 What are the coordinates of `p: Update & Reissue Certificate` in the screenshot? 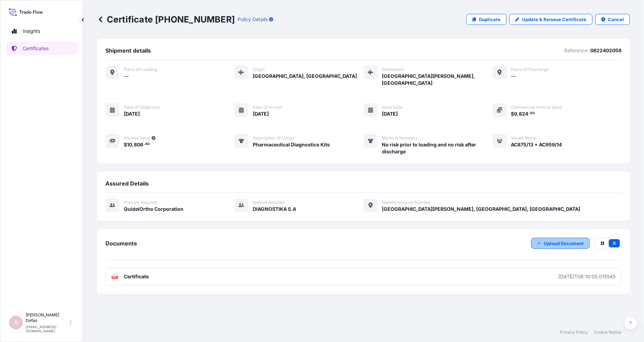 It's located at (554, 20).